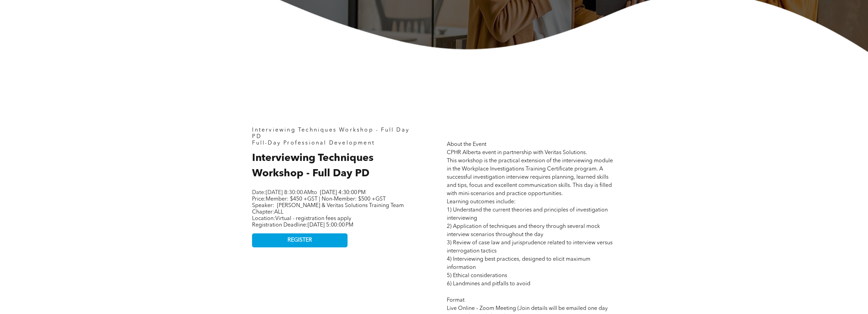 The image size is (868, 314). What do you see at coordinates (326, 199) in the screenshot?
I see `span: Member: $450 +GST | Non-Member: $500 +GST` at bounding box center [326, 199].